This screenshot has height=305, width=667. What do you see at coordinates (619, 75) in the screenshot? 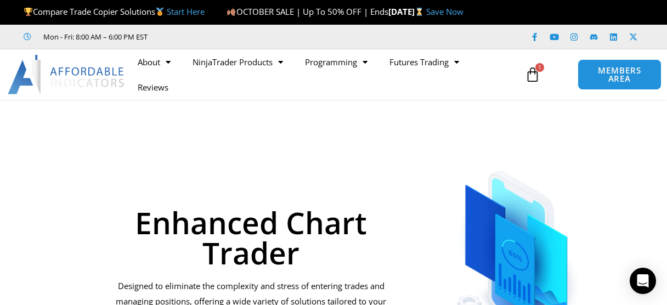
I see `span: MEMBERS AREA` at bounding box center [619, 75].